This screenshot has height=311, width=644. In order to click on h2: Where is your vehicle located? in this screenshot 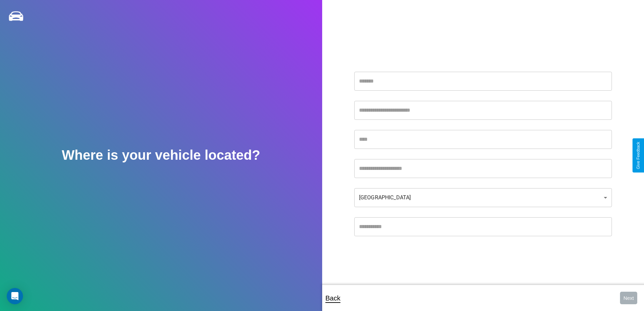, I will do `click(161, 155)`.